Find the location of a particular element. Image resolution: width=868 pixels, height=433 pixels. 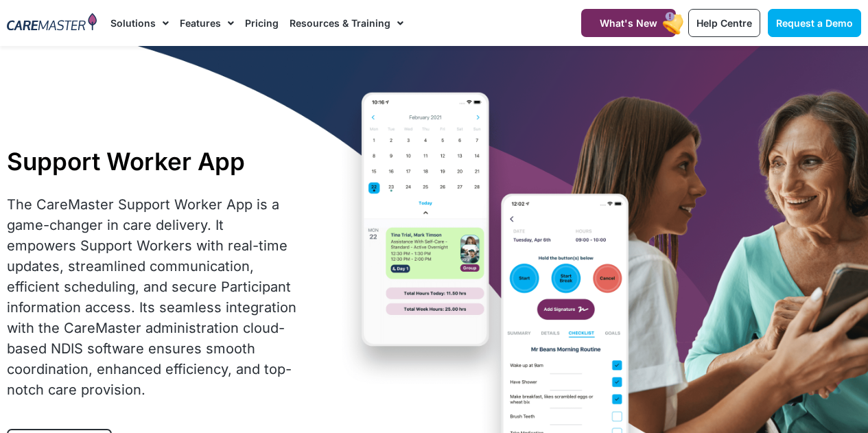

img: CareMaster Logo is located at coordinates (52, 23).